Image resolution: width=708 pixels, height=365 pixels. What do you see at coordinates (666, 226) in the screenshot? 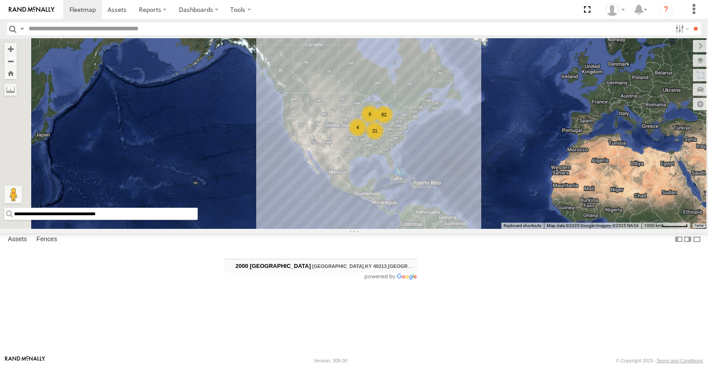
I see `button: Map Scale: 1000 km per 55 pixels` at bounding box center [666, 226].